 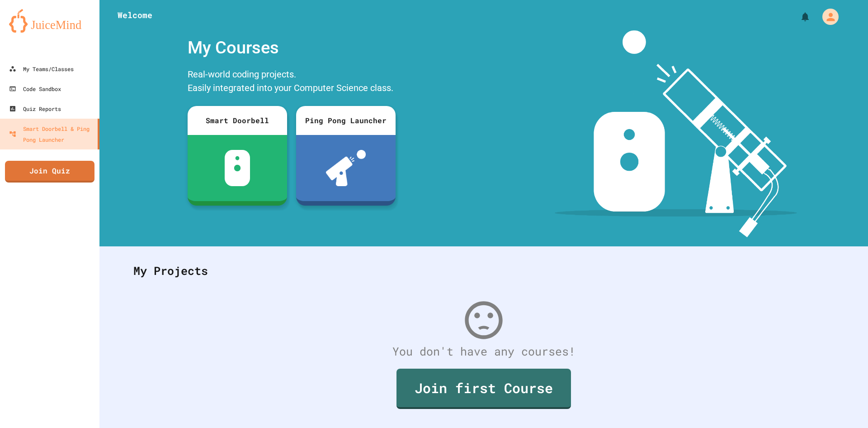 I want to click on img: logo-orange.svg, so click(x=49, y=21).